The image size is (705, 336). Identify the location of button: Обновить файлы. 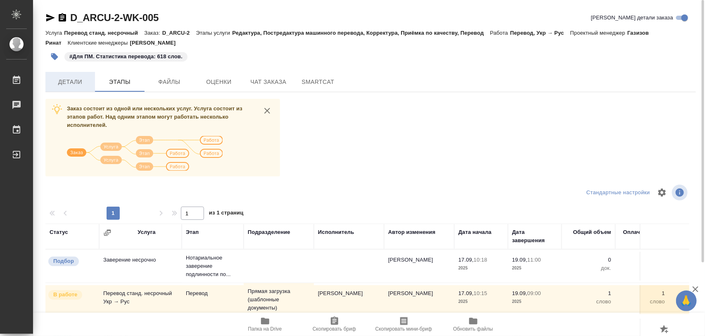
(473, 324).